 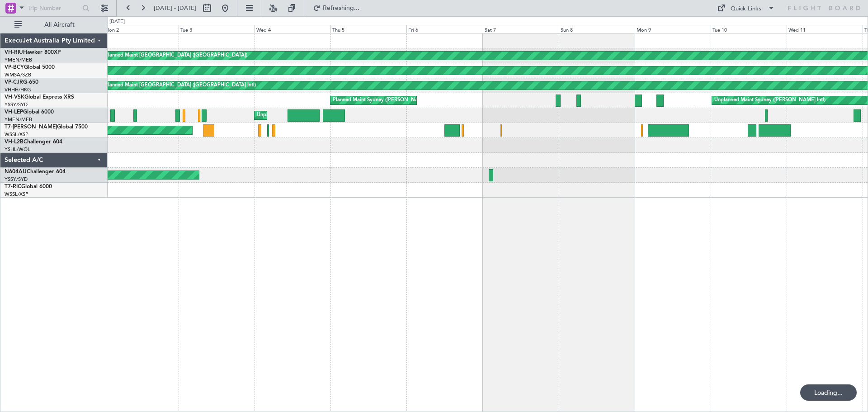 What do you see at coordinates (14, 67) in the screenshot?
I see `span: VP-BCY` at bounding box center [14, 67].